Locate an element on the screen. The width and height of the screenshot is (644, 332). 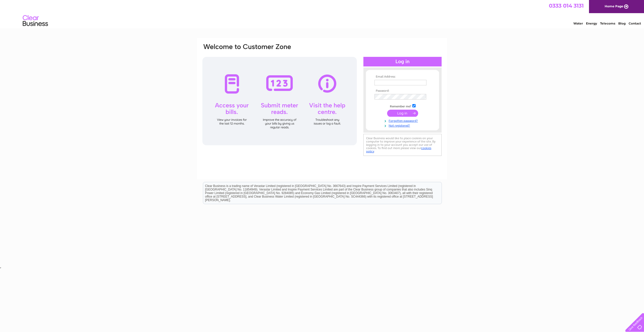
a: Blog is located at coordinates (622, 23).